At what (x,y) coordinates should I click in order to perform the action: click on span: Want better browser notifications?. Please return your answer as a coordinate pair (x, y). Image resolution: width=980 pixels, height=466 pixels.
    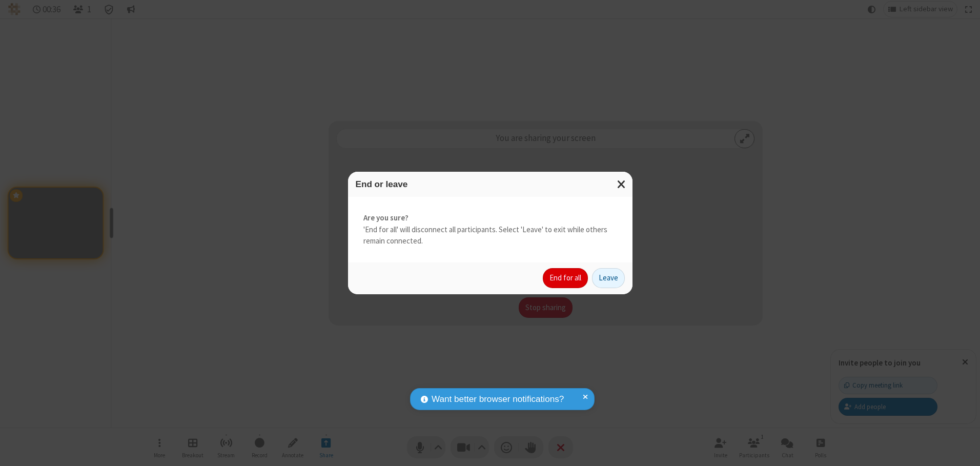
    Looking at the image, I should click on (498, 399).